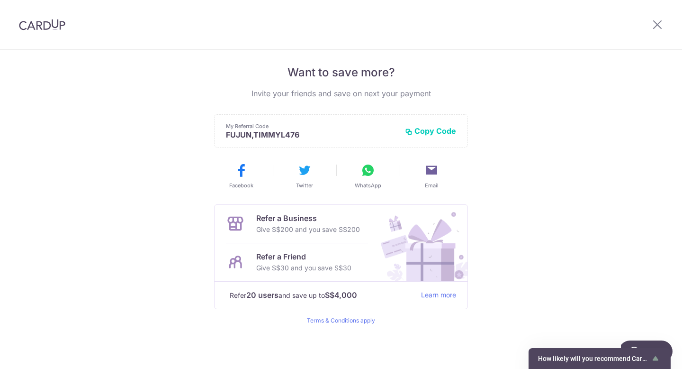 This screenshot has width=682, height=369. What do you see at coordinates (341, 320) in the screenshot?
I see `a: Terms & Conditions apply` at bounding box center [341, 320].